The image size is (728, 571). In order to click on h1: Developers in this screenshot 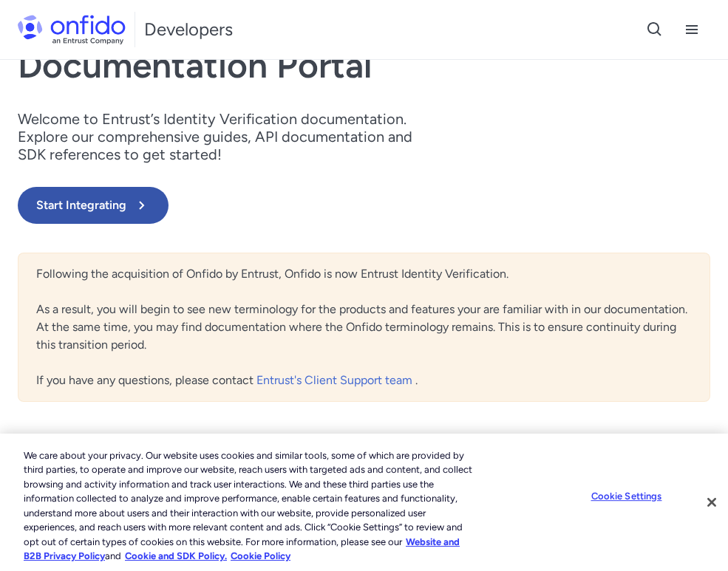, I will do `click(188, 30)`.